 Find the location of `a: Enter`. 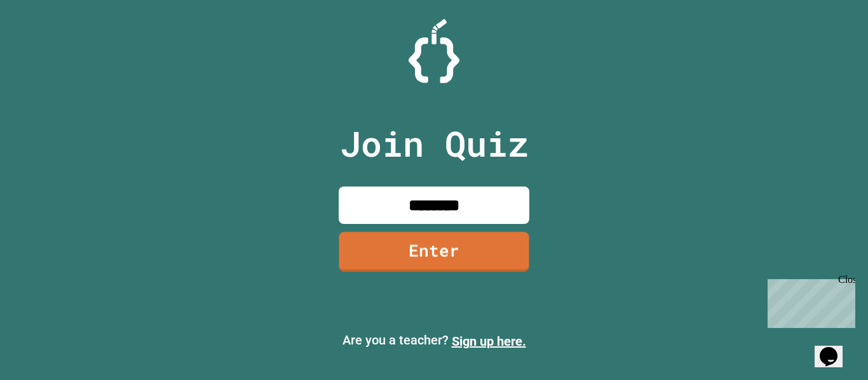

a: Enter is located at coordinates (434, 251).